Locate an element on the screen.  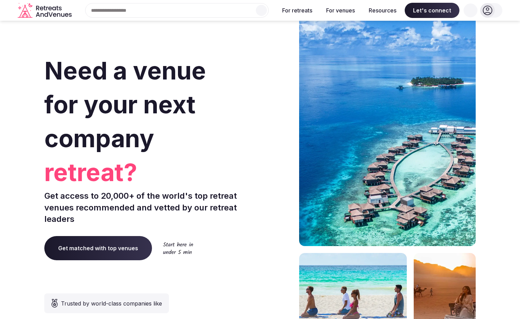
button: For retreats is located at coordinates (297, 10).